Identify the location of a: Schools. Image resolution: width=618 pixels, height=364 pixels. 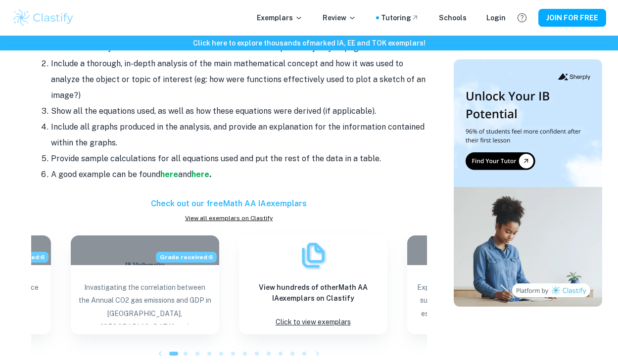
(452, 18).